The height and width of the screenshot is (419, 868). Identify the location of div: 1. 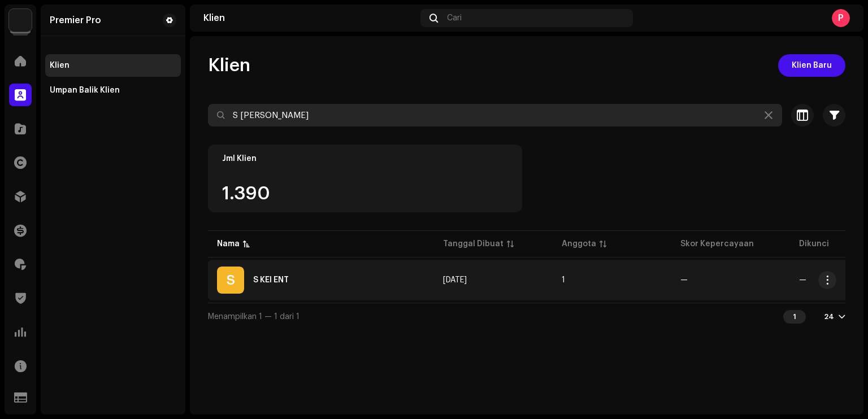
(794, 316).